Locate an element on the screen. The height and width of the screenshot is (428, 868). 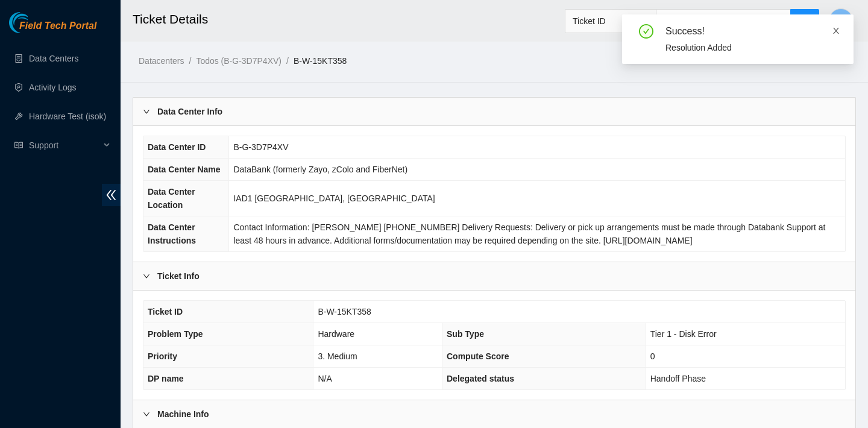
button: C is located at coordinates (841, 20).